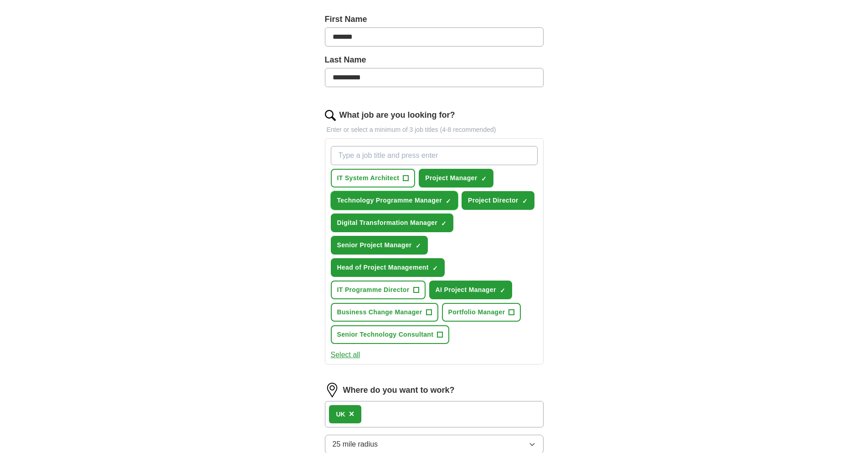  I want to click on span: Project Director, so click(493, 200).